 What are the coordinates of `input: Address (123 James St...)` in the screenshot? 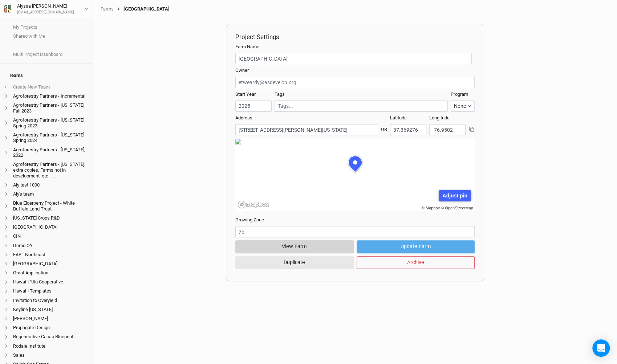 It's located at (307, 129).